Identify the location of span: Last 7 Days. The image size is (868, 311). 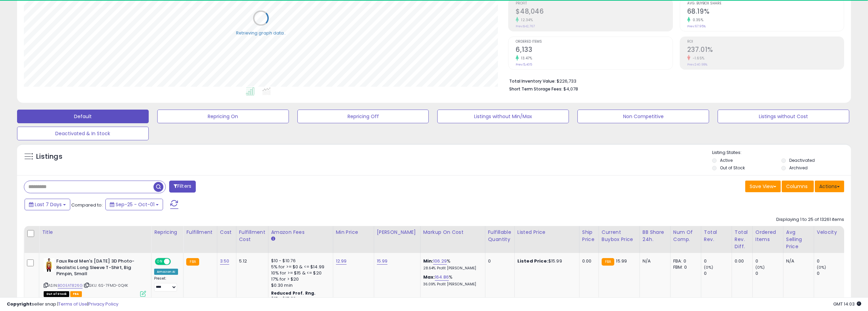
(49, 204).